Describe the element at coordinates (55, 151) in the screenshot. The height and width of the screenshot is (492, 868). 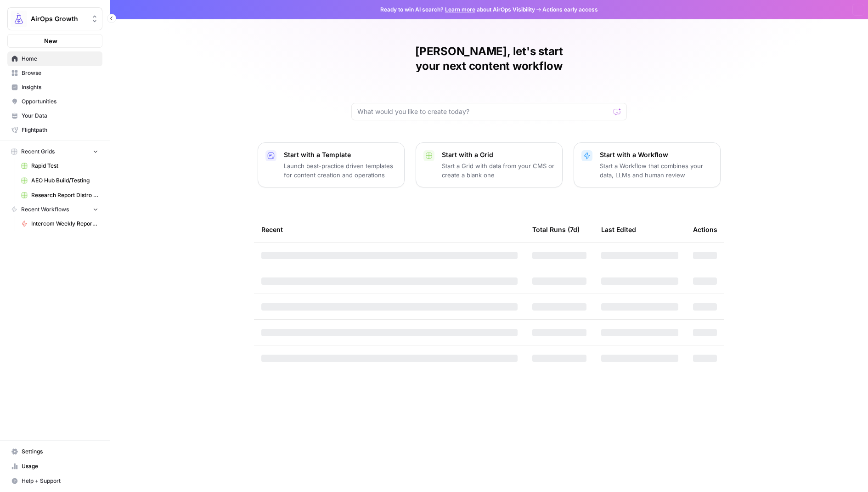
I see `button: Recent Grids` at that location.